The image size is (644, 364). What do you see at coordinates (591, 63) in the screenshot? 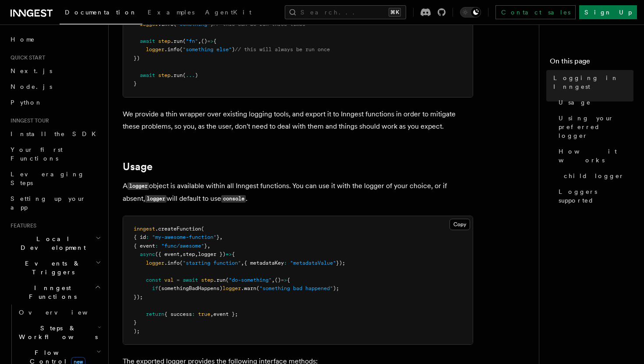
I see `h4: On this page` at bounding box center [591, 63].